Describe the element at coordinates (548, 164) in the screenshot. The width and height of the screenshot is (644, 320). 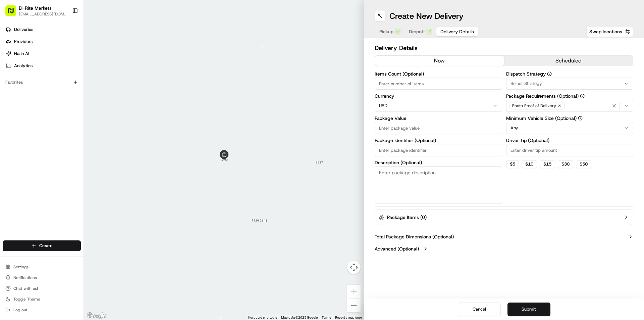
I see `button: $15` at that location.